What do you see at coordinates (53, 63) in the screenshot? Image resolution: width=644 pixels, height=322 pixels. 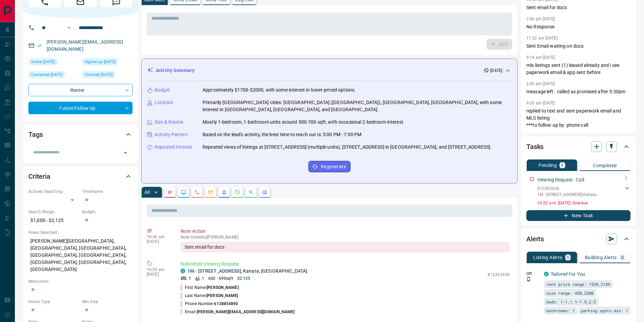 I see `div: Fri Sep 12 2025` at bounding box center [53, 63].